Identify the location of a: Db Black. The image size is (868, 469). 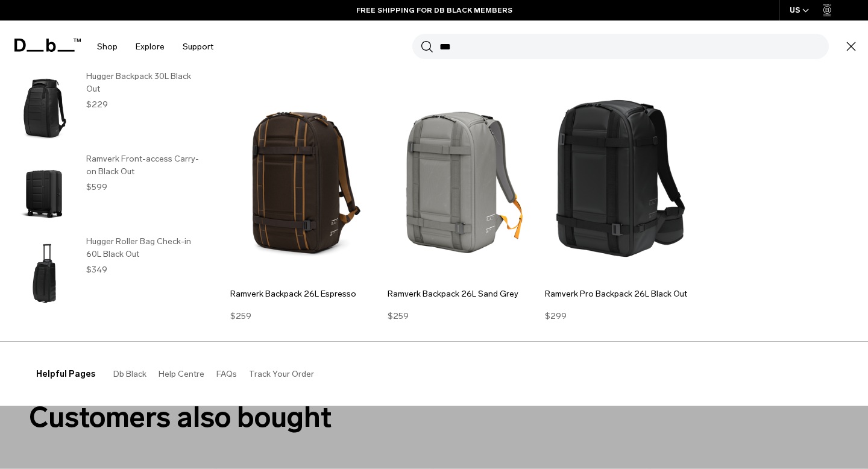
(130, 373).